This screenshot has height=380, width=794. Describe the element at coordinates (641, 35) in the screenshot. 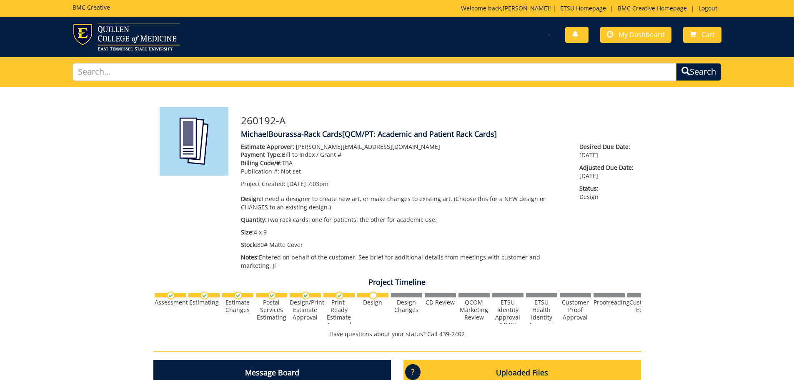

I see `span: My Dashboard` at that location.